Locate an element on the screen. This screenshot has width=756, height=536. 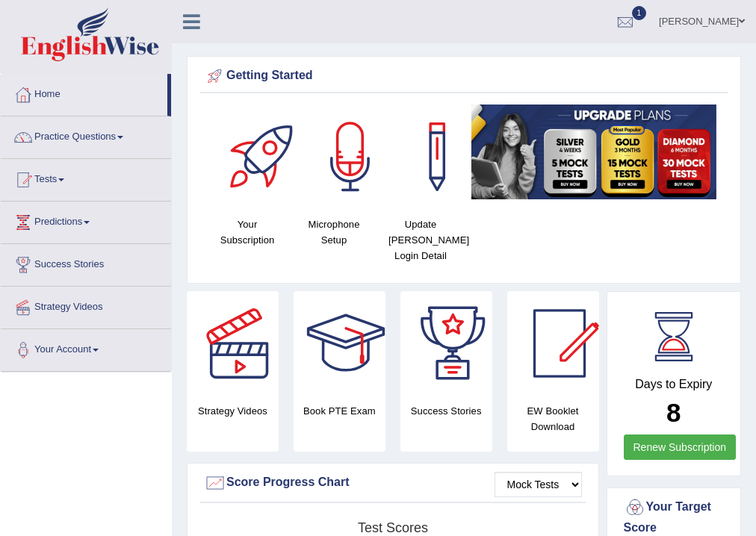
h4: Strategy Videos is located at coordinates (232, 410).